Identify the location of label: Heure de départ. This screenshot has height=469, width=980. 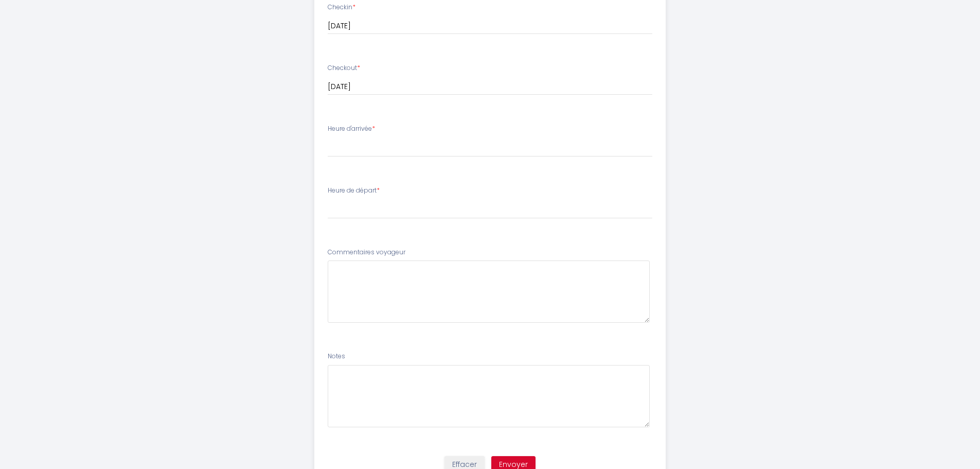
(354, 191).